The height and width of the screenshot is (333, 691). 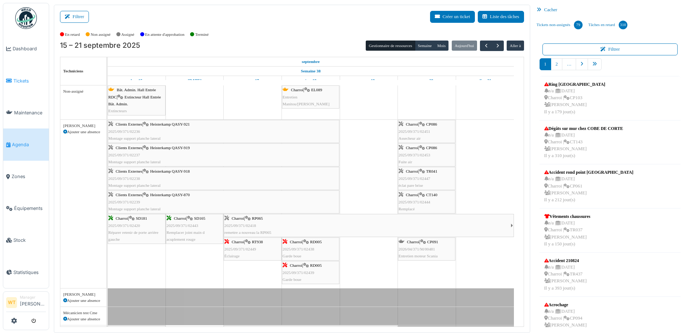 What do you see at coordinates (406, 162) in the screenshot?
I see `span: Fuite air` at bounding box center [406, 162].